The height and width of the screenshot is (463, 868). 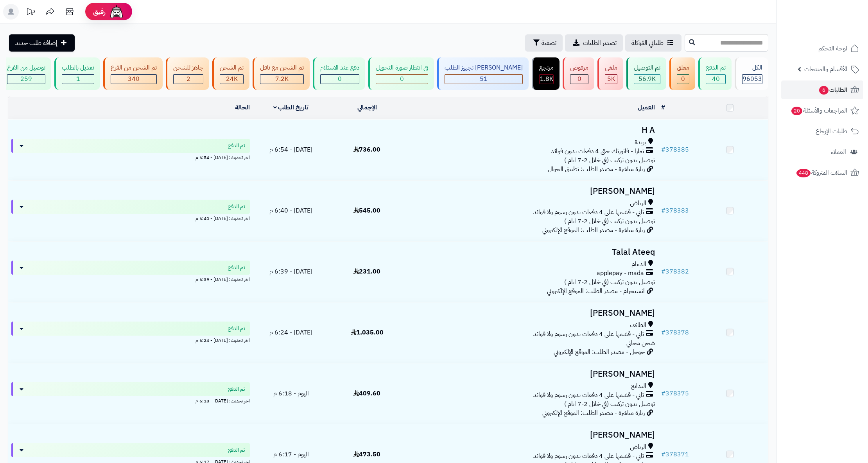 I want to click on a: الكل96053, so click(x=751, y=73).